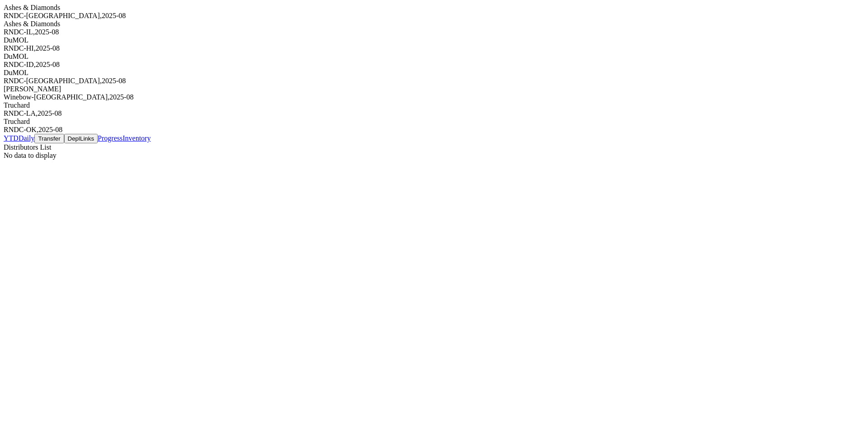 The image size is (868, 430). What do you see at coordinates (27, 138) in the screenshot?
I see `a: Daily` at bounding box center [27, 138].